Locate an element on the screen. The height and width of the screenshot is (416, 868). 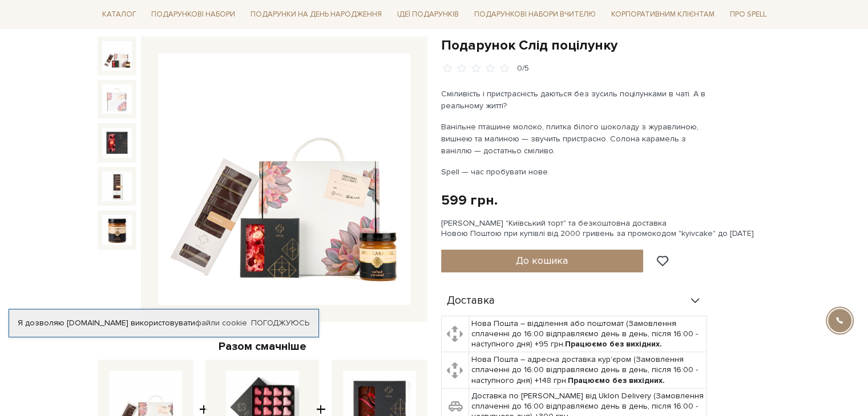
a: Ідеї подарунків is located at coordinates (428, 14).